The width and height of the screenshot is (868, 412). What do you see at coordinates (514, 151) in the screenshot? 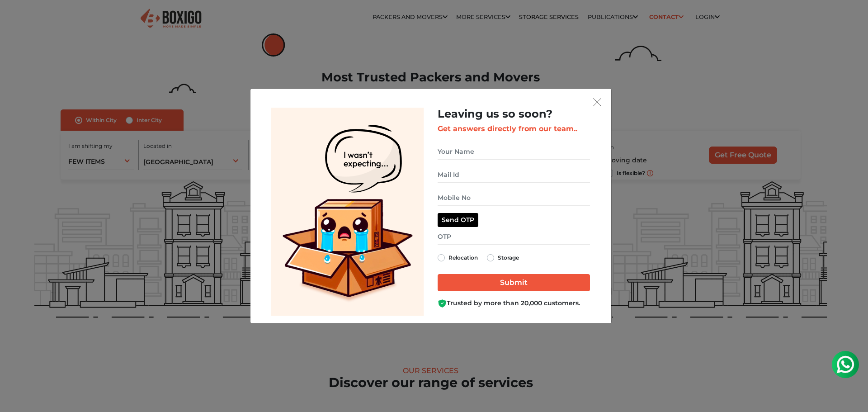
I see `input: Your Name` at bounding box center [514, 151].